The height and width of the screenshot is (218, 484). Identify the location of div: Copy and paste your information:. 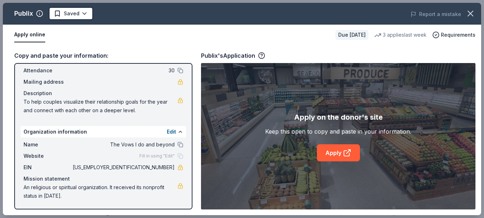
(103, 56).